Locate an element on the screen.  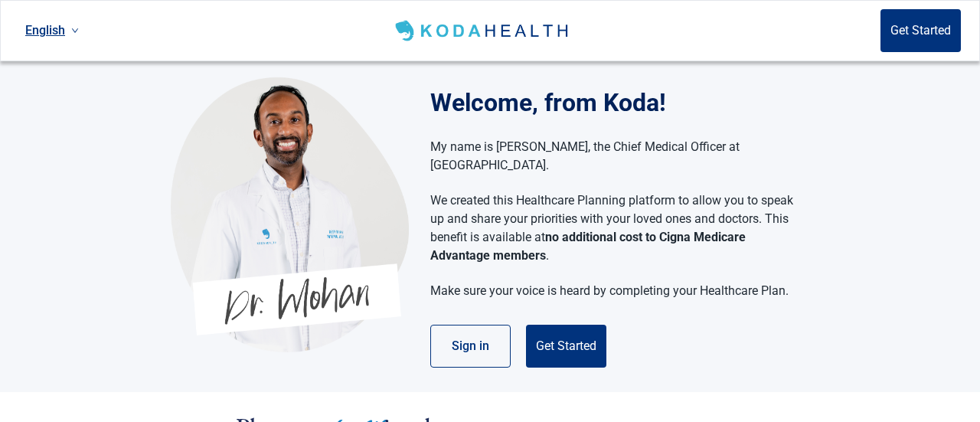
button: Sign in is located at coordinates (470, 346).